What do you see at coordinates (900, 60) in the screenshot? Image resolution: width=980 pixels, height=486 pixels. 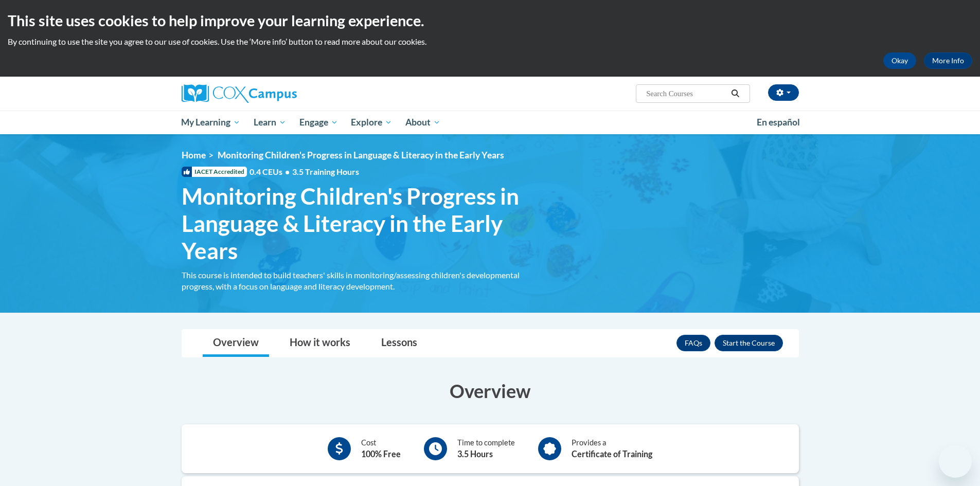 I see `button: Okay` at bounding box center [900, 60].